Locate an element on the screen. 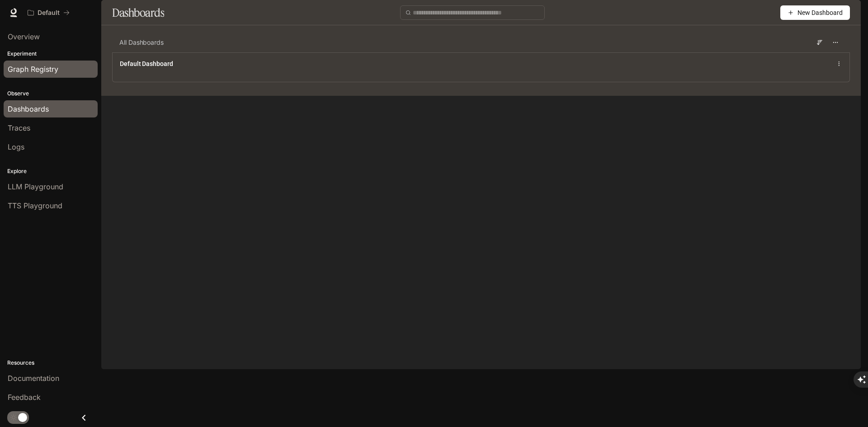 Image resolution: width=868 pixels, height=427 pixels. button: New Dashboard is located at coordinates (815, 13).